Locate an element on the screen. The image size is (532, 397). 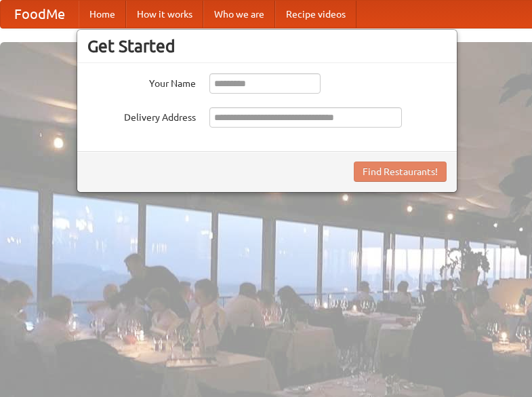
label: Your Name is located at coordinates (142, 82).